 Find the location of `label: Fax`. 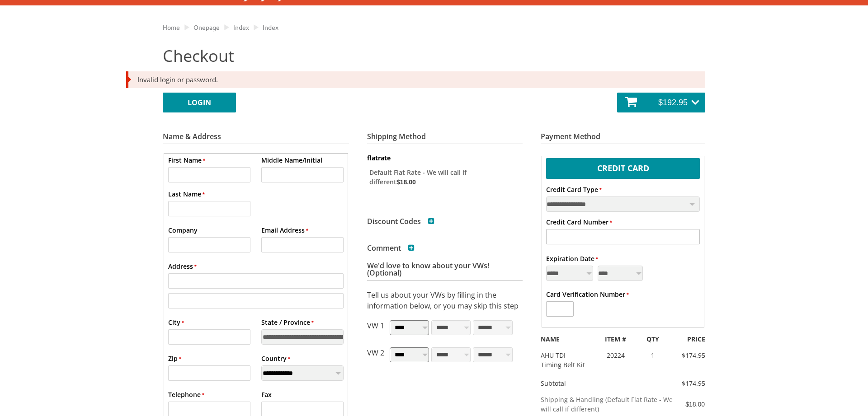

label: Fax is located at coordinates (266, 394).